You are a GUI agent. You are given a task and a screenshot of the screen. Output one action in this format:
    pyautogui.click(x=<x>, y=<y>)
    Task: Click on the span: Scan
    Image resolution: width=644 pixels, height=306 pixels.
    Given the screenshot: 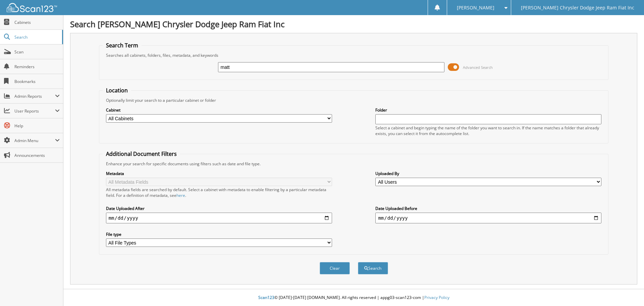 What is the action you would take?
    pyautogui.click(x=36, y=51)
    